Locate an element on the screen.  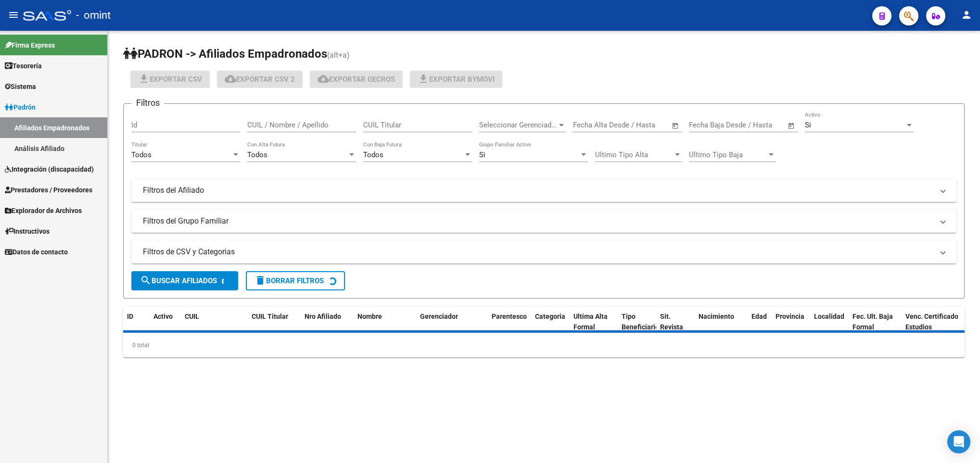
button: Exportar CSV 2 is located at coordinates (260, 79).